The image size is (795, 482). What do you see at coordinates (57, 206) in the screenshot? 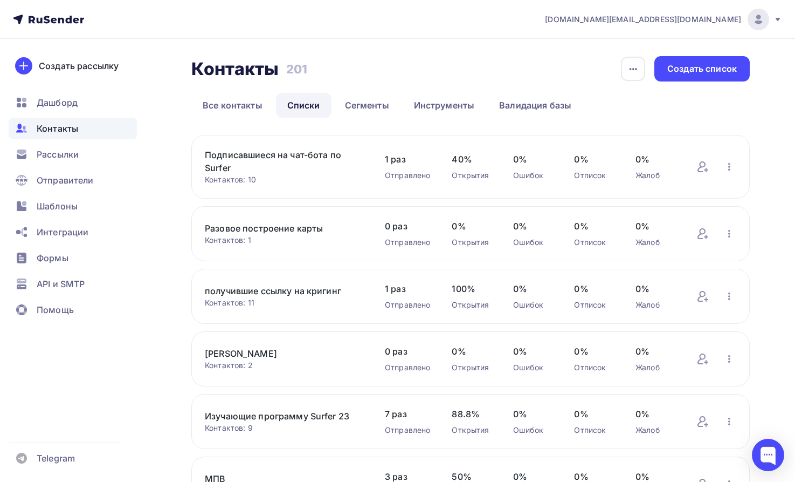
I see `span: Шаблоны` at bounding box center [57, 206].